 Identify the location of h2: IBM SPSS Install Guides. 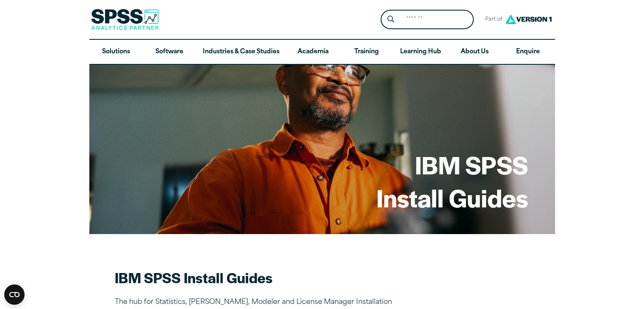
(263, 277).